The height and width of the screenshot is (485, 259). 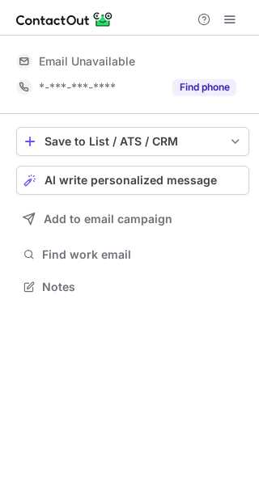 I want to click on button: Add to email campaign, so click(x=133, y=219).